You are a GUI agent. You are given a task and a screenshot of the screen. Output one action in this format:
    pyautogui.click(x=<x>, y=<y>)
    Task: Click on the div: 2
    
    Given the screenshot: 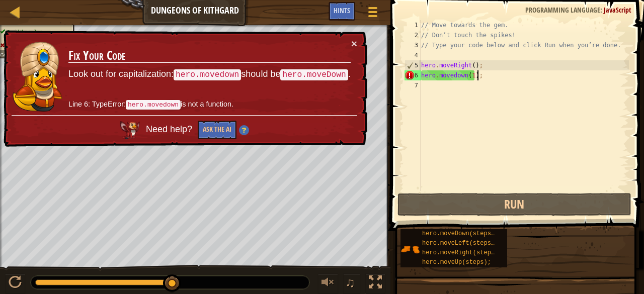 What is the action you would take?
    pyautogui.click(x=413, y=35)
    